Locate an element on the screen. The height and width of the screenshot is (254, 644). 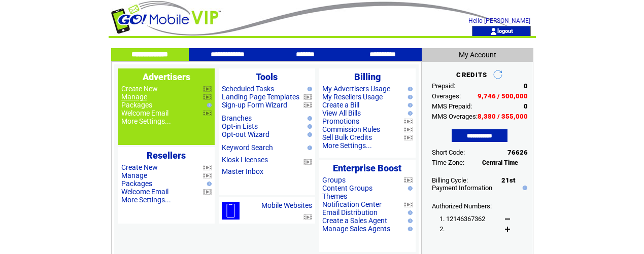
span: MMS Overages: is located at coordinates (455, 116).